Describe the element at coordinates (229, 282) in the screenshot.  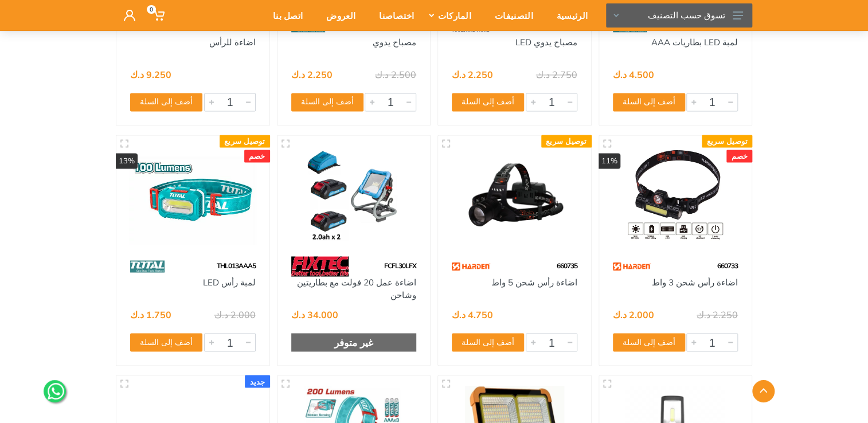
I see `a: لمبة رأس LED` at that location.